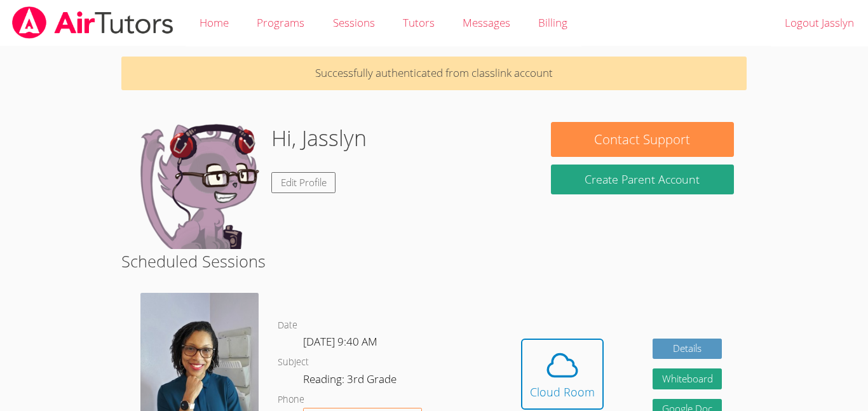 The image size is (868, 411). Describe the element at coordinates (562, 374) in the screenshot. I see `button: Cloud Room` at that location.